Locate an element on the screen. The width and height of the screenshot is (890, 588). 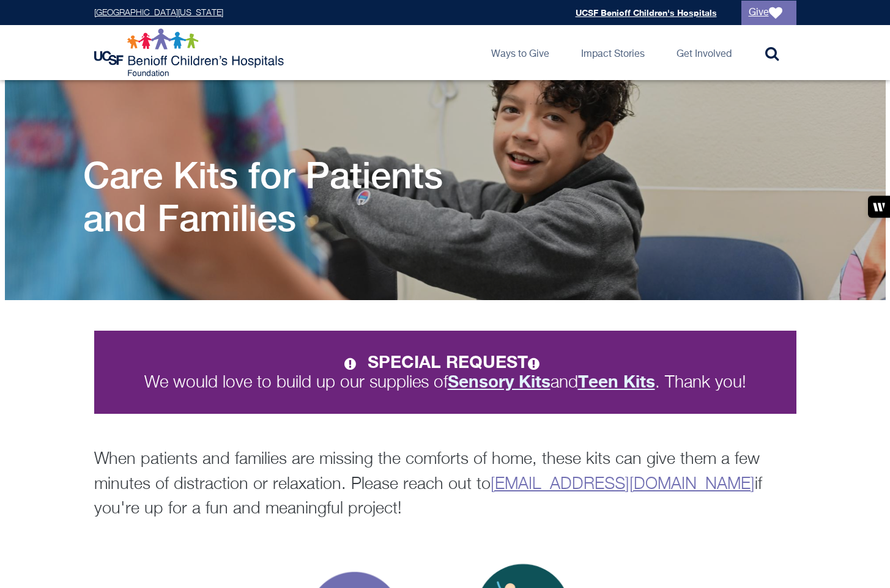
strong: SPECIAL REQUEST is located at coordinates (456, 361).